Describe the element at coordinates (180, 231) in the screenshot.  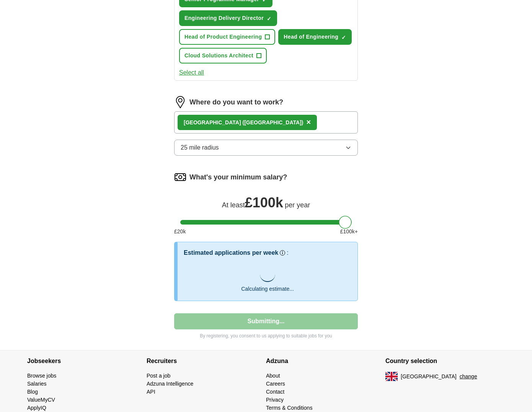
I see `span: £ 20 k` at that location.